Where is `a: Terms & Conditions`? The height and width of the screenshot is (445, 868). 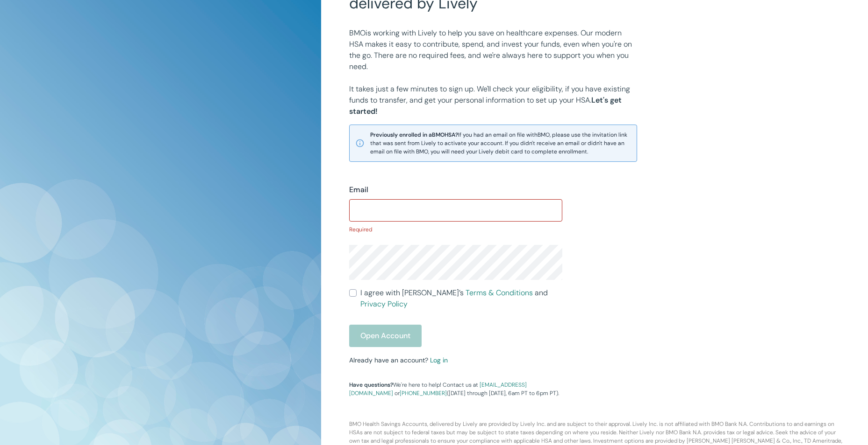
a: Terms & Conditions is located at coordinates (499, 292).